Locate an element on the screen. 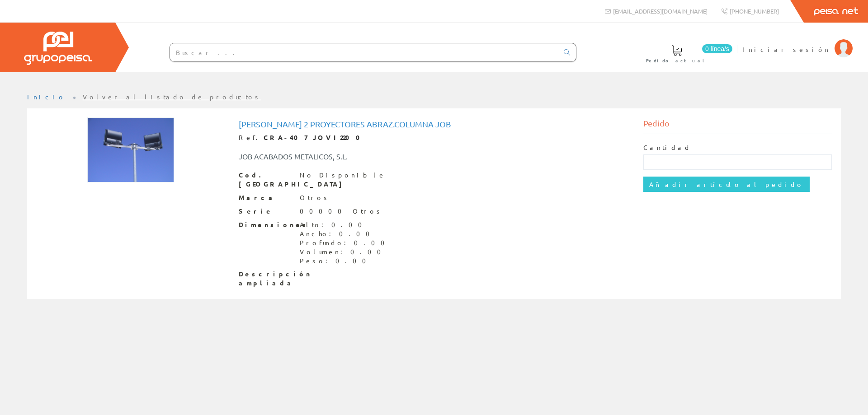 Image resolution: width=868 pixels, height=415 pixels. img: Foto artículo Cruceta 2 Proyectores Abraz.columna Job (192x144) is located at coordinates (130, 150).